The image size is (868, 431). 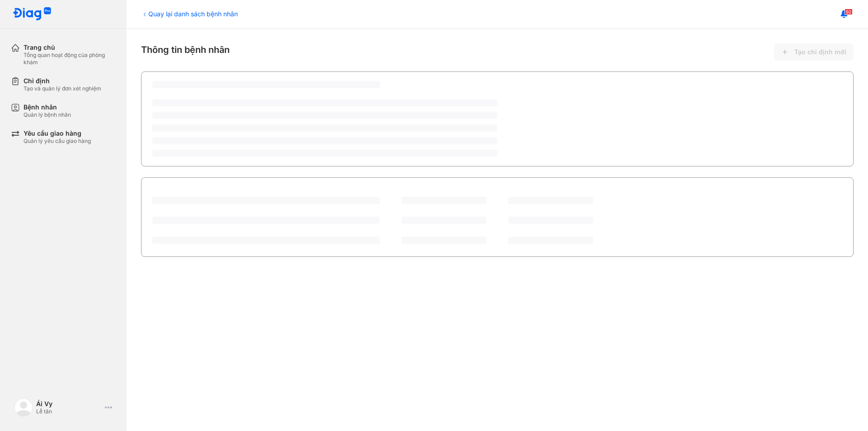 What do you see at coordinates (47, 107) in the screenshot?
I see `div: Bệnh nhân` at bounding box center [47, 107].